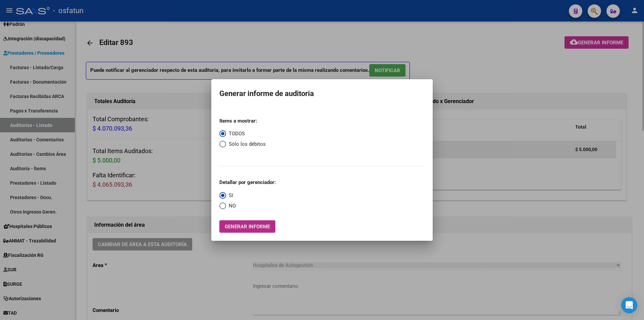 The width and height of the screenshot is (644, 320). What do you see at coordinates (247, 227) in the screenshot?
I see `button: Generar informe` at bounding box center [247, 227].